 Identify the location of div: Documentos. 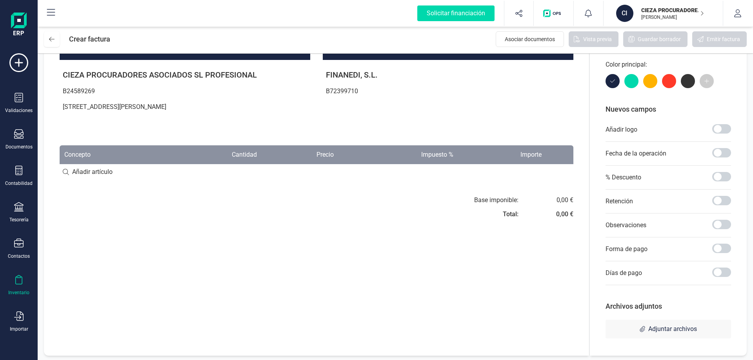
(19, 147).